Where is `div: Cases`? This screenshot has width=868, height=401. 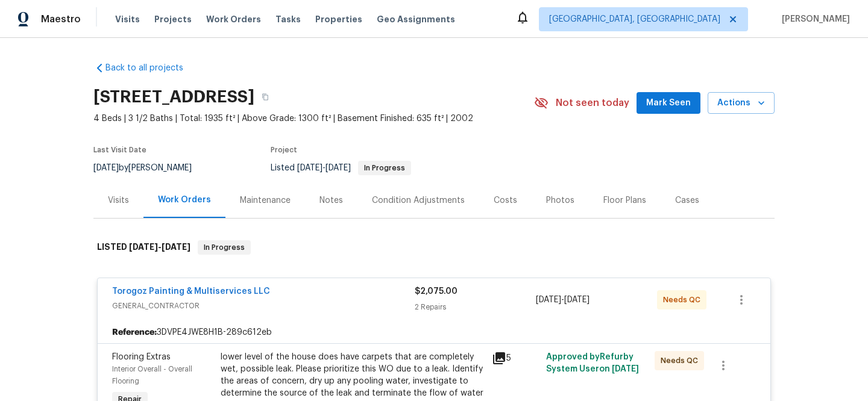 div: Cases is located at coordinates (687, 200).